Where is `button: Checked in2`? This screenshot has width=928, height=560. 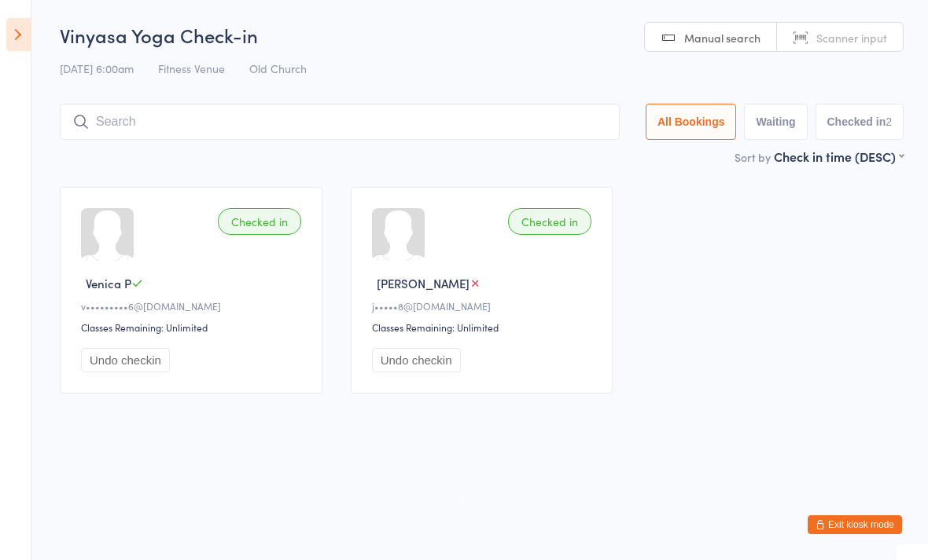
button: Checked in2 is located at coordinates (859, 122).